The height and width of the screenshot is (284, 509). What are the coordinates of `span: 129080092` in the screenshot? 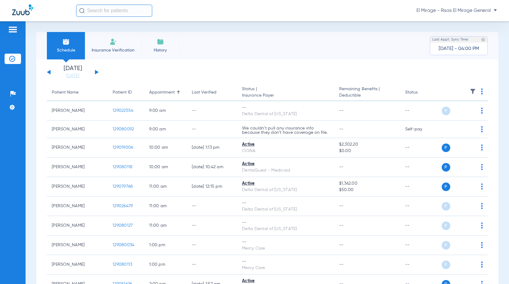 It's located at (123, 129).